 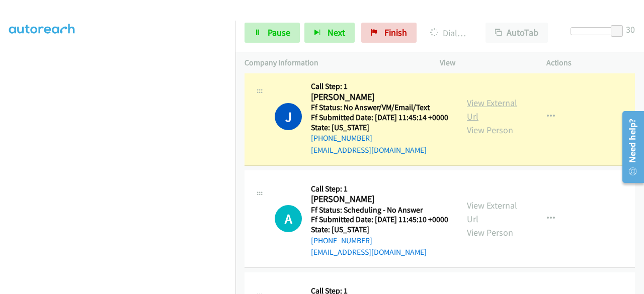 I want to click on p: View, so click(x=484, y=63).